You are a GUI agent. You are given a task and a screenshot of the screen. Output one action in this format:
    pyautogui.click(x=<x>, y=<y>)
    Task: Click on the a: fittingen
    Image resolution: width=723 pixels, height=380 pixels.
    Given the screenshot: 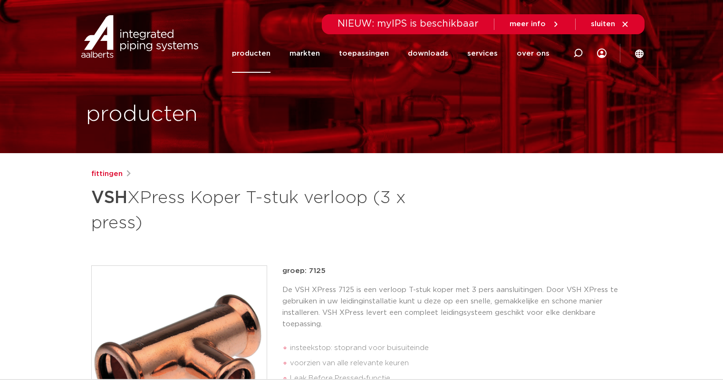 What is the action you would take?
    pyautogui.click(x=107, y=174)
    